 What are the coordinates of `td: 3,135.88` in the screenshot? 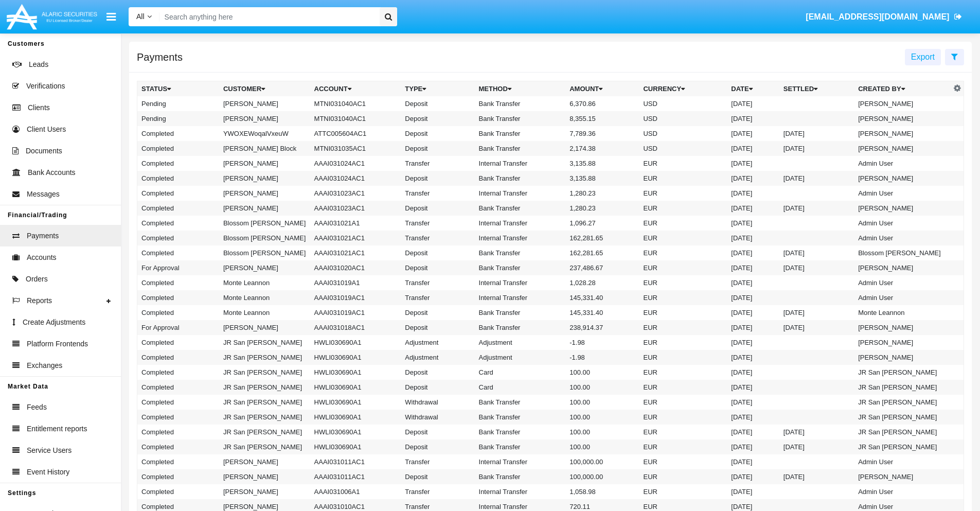 It's located at (602, 178).